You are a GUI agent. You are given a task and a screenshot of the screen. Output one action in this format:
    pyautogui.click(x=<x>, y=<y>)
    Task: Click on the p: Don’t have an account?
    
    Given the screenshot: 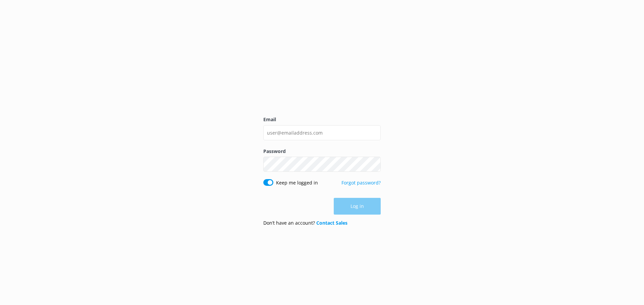 What is the action you would take?
    pyautogui.click(x=305, y=223)
    